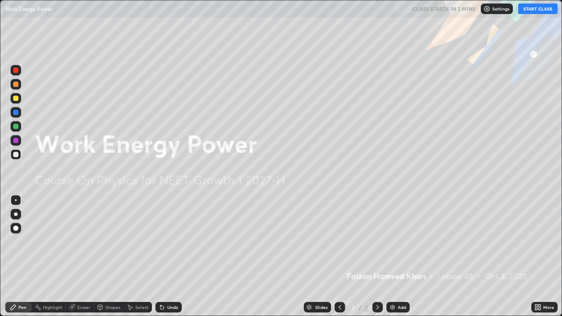 The width and height of the screenshot is (562, 316). Describe the element at coordinates (84, 307) in the screenshot. I see `div: Eraser` at that location.